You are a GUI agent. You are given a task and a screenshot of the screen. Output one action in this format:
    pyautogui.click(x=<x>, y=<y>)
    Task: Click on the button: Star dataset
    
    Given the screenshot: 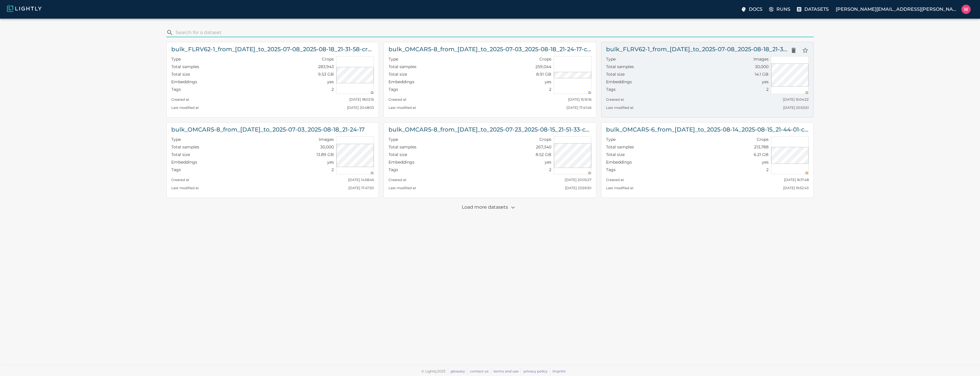 What is the action you would take?
    pyautogui.click(x=805, y=50)
    